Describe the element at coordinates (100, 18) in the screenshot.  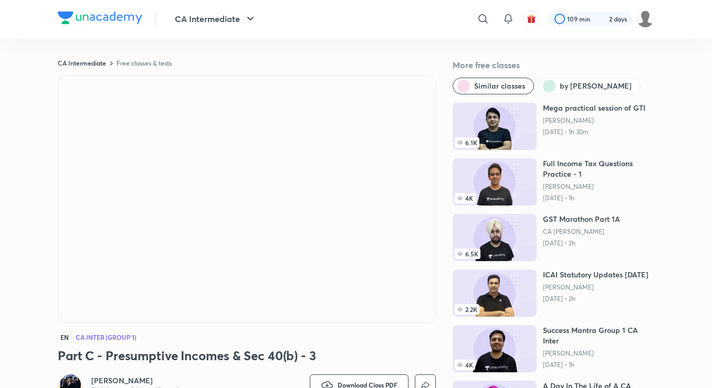
I see `img: Company Logo` at that location.